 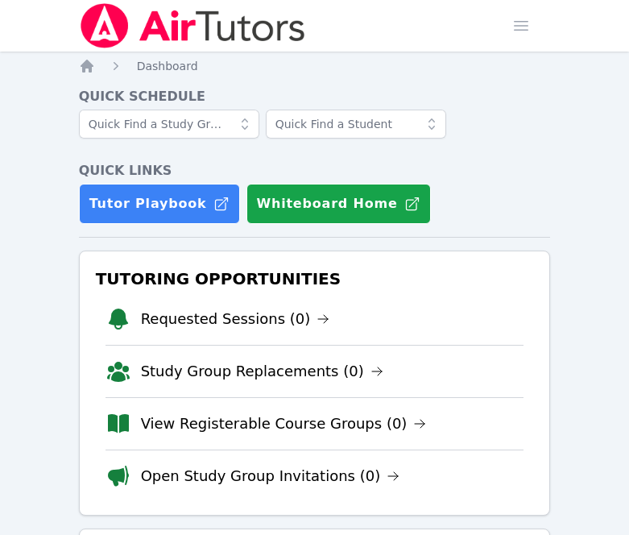 I want to click on span: Dashboard, so click(x=168, y=66).